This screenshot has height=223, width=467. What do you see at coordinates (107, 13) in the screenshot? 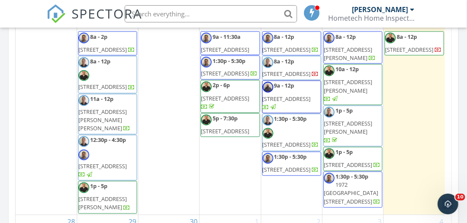
I see `span: SPECTORA` at bounding box center [107, 13].